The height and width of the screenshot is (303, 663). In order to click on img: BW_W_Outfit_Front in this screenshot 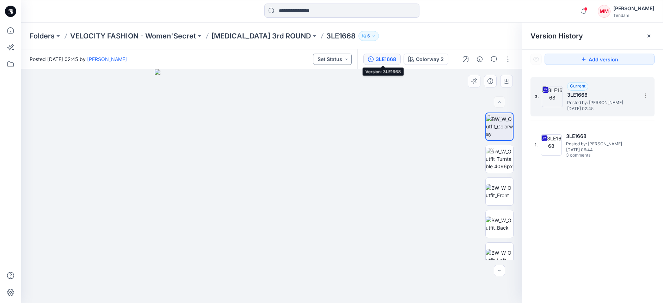, I will do `click(500, 191)`.